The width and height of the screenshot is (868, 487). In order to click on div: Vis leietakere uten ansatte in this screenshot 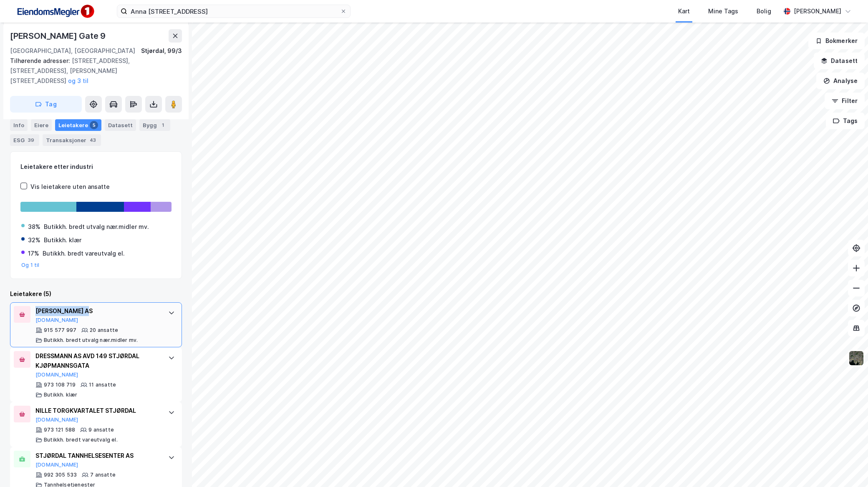, I will do `click(70, 187)`.